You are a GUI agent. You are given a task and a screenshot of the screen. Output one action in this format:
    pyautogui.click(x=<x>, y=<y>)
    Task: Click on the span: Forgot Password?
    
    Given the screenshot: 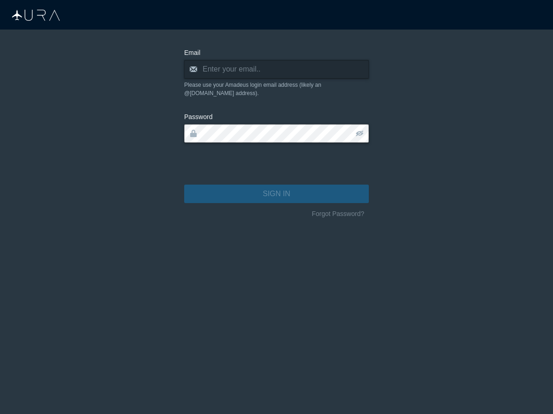 What is the action you would take?
    pyautogui.click(x=338, y=214)
    